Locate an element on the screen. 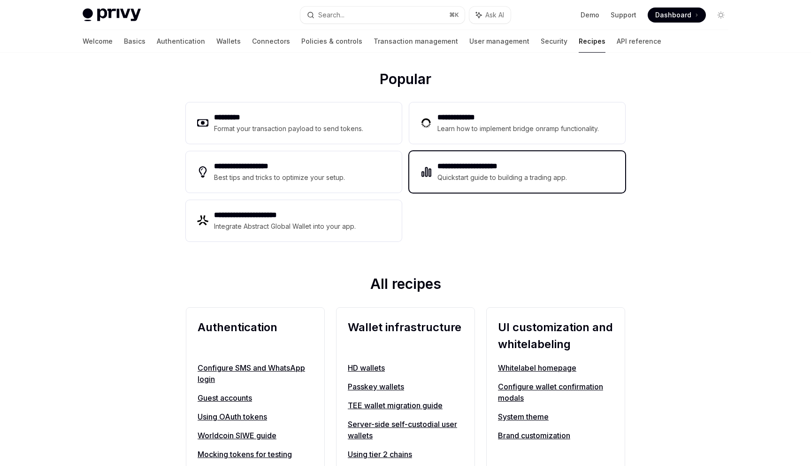 The image size is (811, 466). a: System theme is located at coordinates (556, 417).